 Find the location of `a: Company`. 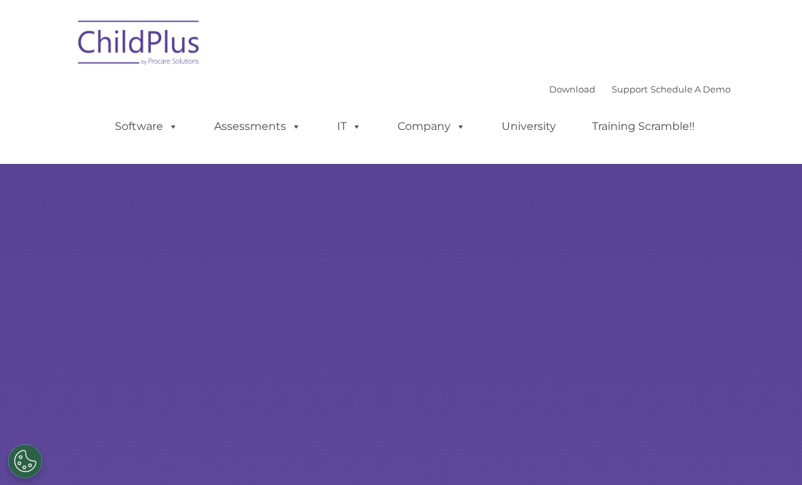

a: Company is located at coordinates (432, 126).